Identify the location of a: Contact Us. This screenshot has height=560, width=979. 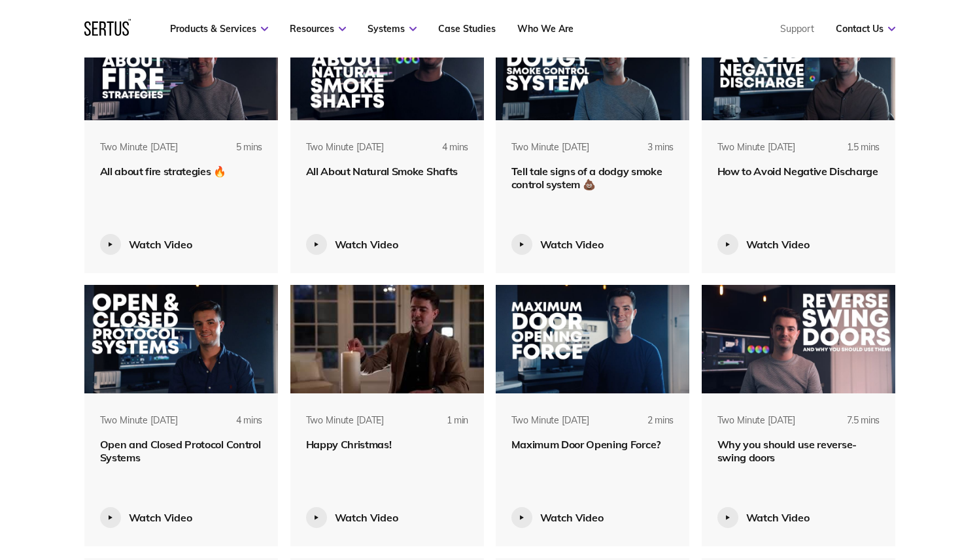
(865, 29).